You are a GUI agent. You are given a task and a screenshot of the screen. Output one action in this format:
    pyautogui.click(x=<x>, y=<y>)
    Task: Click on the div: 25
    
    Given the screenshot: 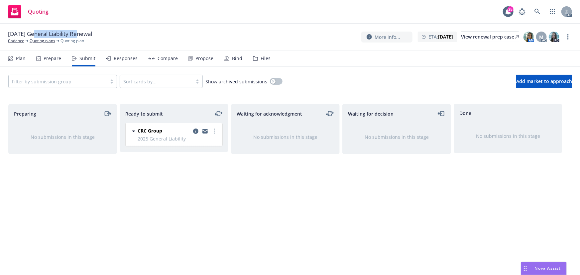 What is the action you would take?
    pyautogui.click(x=511, y=9)
    